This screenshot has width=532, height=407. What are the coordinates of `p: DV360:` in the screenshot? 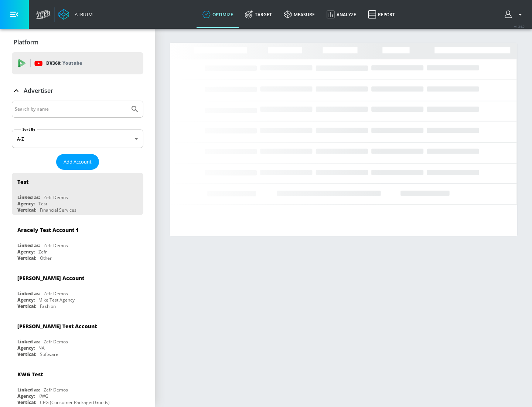 It's located at (64, 63).